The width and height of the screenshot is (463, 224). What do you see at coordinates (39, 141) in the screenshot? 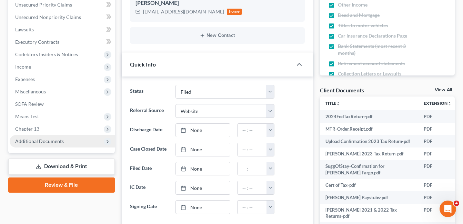
I see `span: Additional Documents` at bounding box center [39, 141].